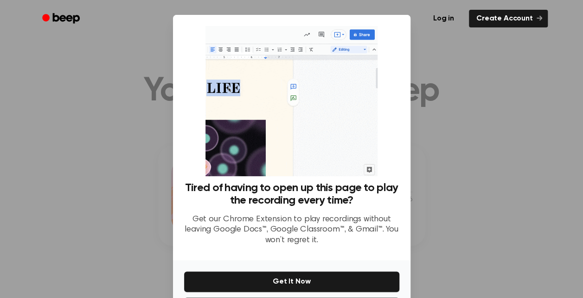  I want to click on p: Get our Chrome Extension to play recordings without leaving Google Docs™, Google Classroom™, & Gm..., so click(292, 230).